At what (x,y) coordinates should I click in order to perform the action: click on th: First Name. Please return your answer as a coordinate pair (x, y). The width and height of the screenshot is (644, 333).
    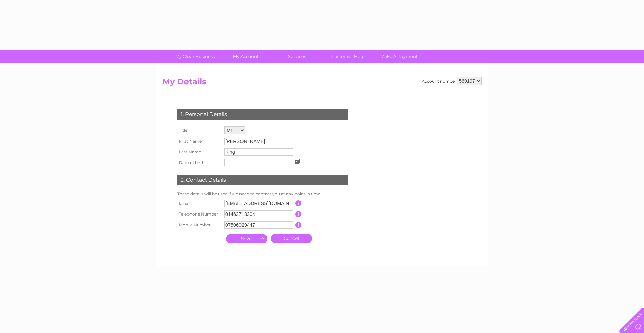
    Looking at the image, I should click on (199, 141).